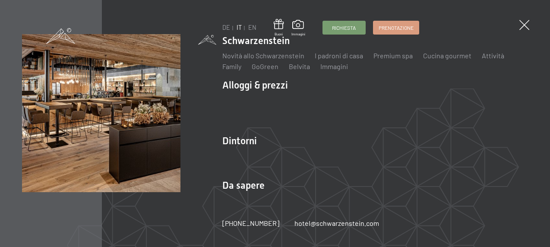 The height and width of the screenshot is (247, 550). What do you see at coordinates (278, 34) in the screenshot?
I see `span: Buoni` at bounding box center [278, 34].